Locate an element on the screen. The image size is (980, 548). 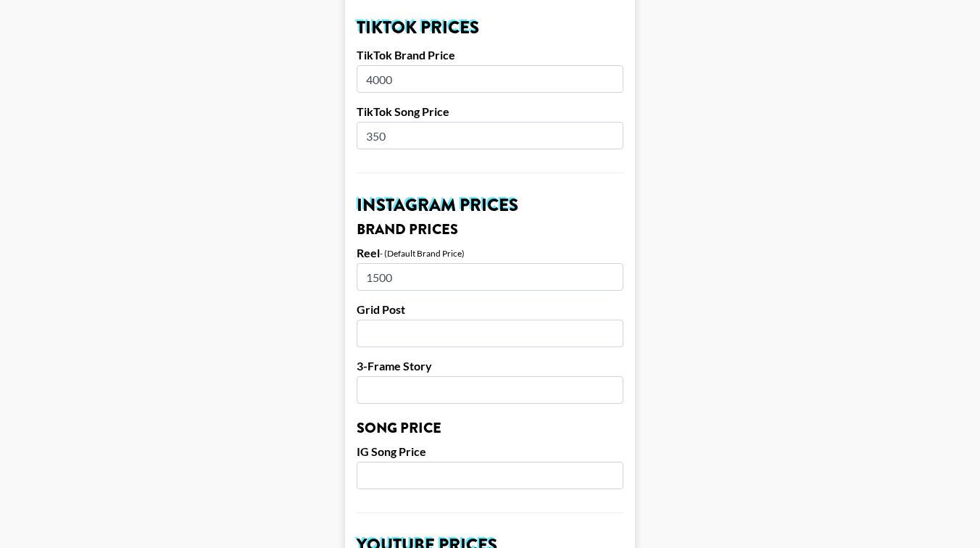
label: Grid Post is located at coordinates (490, 309).